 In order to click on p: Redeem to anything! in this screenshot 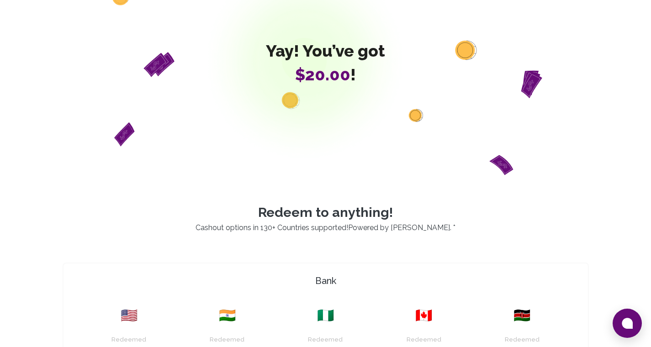, I will do `click(326, 212)`.